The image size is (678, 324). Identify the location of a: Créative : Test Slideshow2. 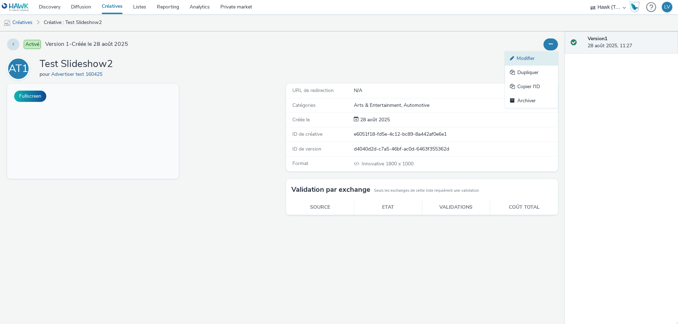
(73, 23).